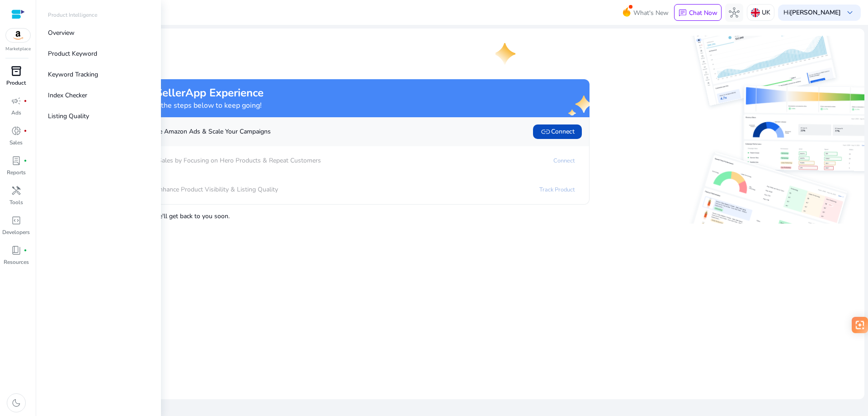 This screenshot has height=416, width=868. What do you see at coordinates (61, 33) in the screenshot?
I see `p: Overview` at bounding box center [61, 33].